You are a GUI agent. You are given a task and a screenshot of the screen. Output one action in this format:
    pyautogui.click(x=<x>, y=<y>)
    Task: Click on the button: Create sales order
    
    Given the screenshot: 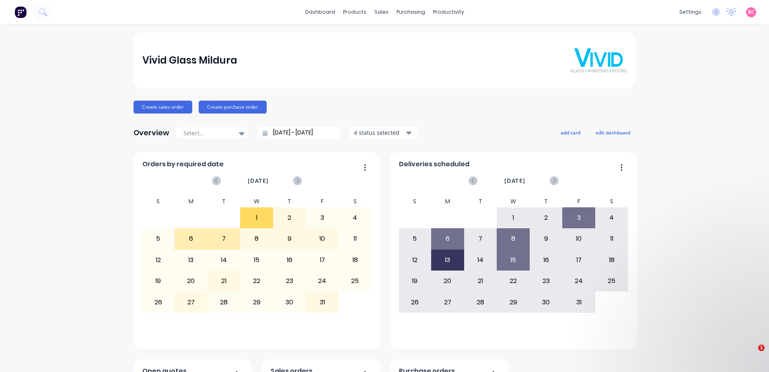 What is the action you would take?
    pyautogui.click(x=163, y=107)
    